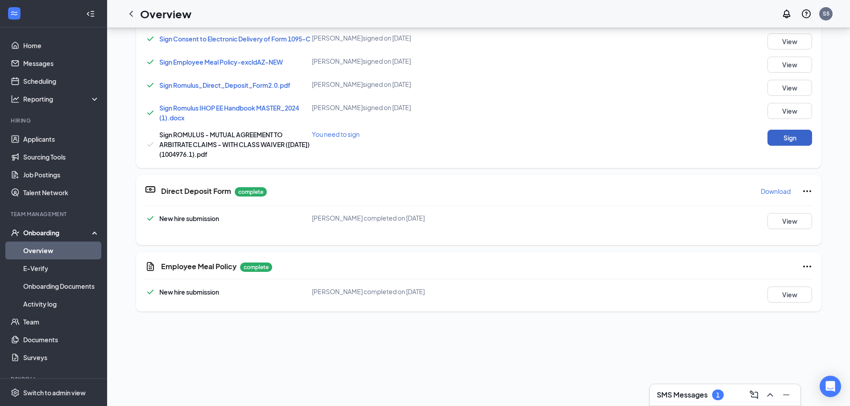 Image resolution: width=850 pixels, height=406 pixels. I want to click on a: Sourcing Tools, so click(61, 157).